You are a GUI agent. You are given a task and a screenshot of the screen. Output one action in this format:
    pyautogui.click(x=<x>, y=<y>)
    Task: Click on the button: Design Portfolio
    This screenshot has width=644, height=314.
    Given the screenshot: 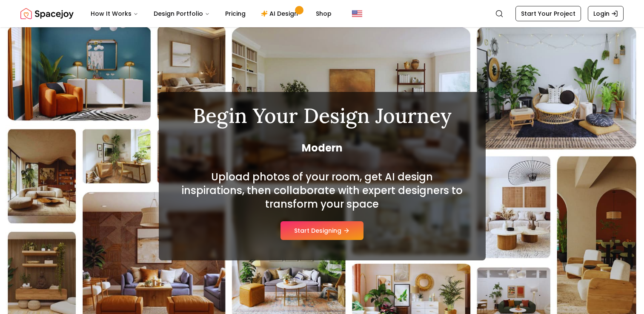 What is the action you would take?
    pyautogui.click(x=182, y=14)
    